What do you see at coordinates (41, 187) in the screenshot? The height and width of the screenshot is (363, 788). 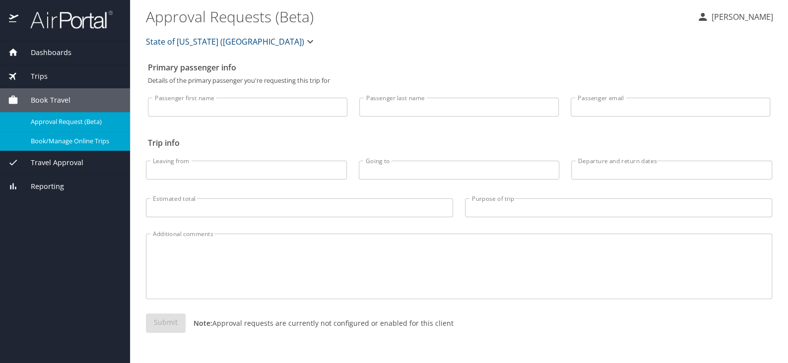 I see `span: Reporting` at bounding box center [41, 187].